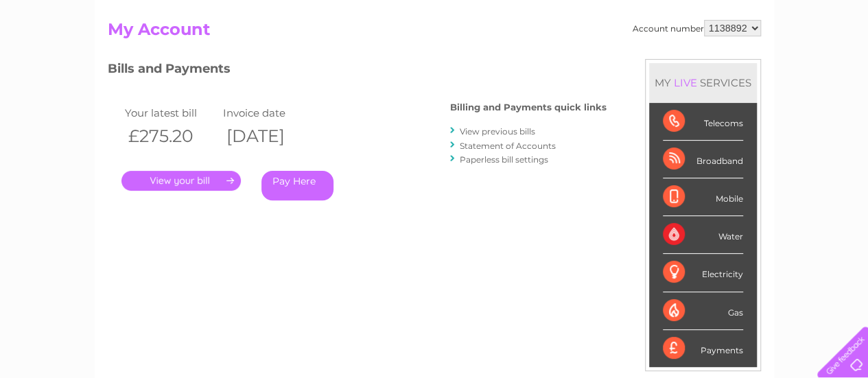  Describe the element at coordinates (269, 113) in the screenshot. I see `td: Invoice date` at that location.